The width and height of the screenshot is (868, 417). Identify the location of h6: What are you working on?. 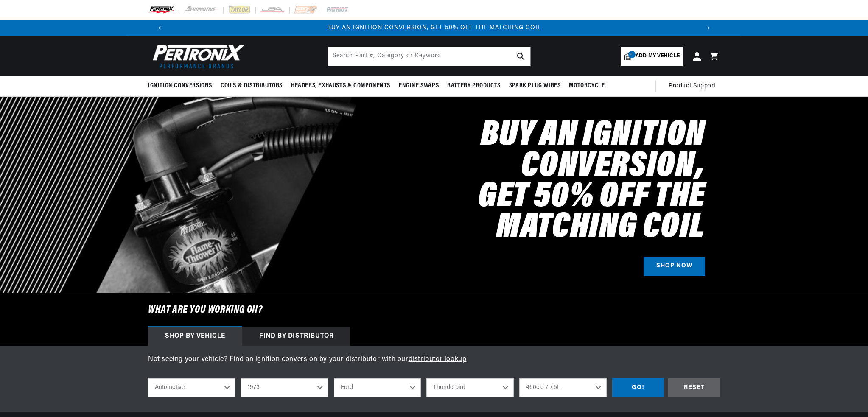
(434, 310).